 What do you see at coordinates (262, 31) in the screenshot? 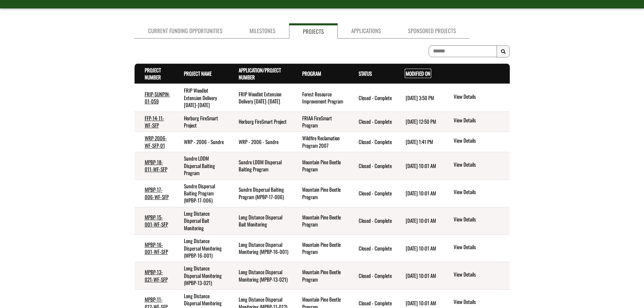
I see `a: Milestones` at bounding box center [262, 31].